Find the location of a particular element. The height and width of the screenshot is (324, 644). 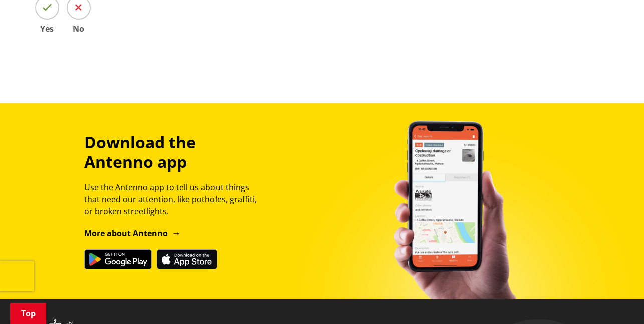

img: Download on the App Store is located at coordinates (187, 259).